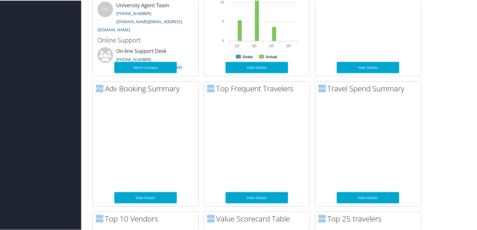 The width and height of the screenshot is (477, 230). What do you see at coordinates (288, 45) in the screenshot?
I see `text: Q4` at bounding box center [288, 45].